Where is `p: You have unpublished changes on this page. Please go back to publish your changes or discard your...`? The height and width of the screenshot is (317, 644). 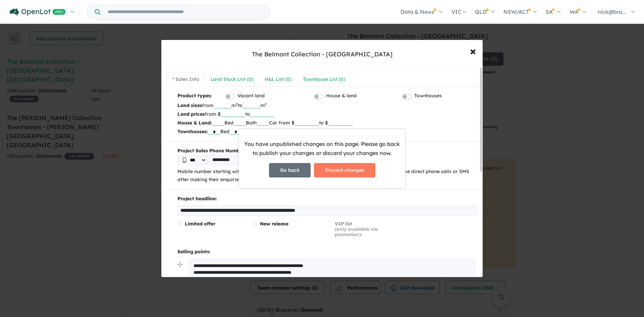 p: You have unpublished changes on this page. Please go back to publish your changes or discard your... is located at coordinates (322, 149).